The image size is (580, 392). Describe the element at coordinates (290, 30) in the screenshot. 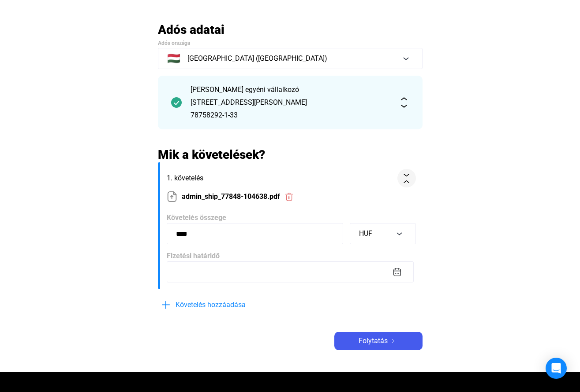

I see `h2: Adós adatai` at that location.